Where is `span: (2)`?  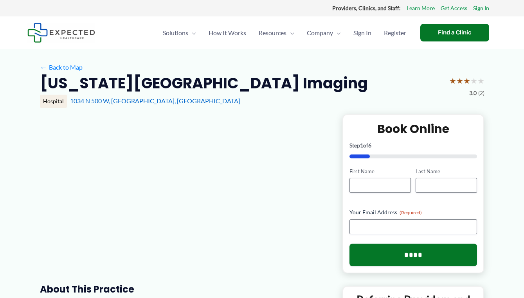
span: (2) is located at coordinates (481, 93).